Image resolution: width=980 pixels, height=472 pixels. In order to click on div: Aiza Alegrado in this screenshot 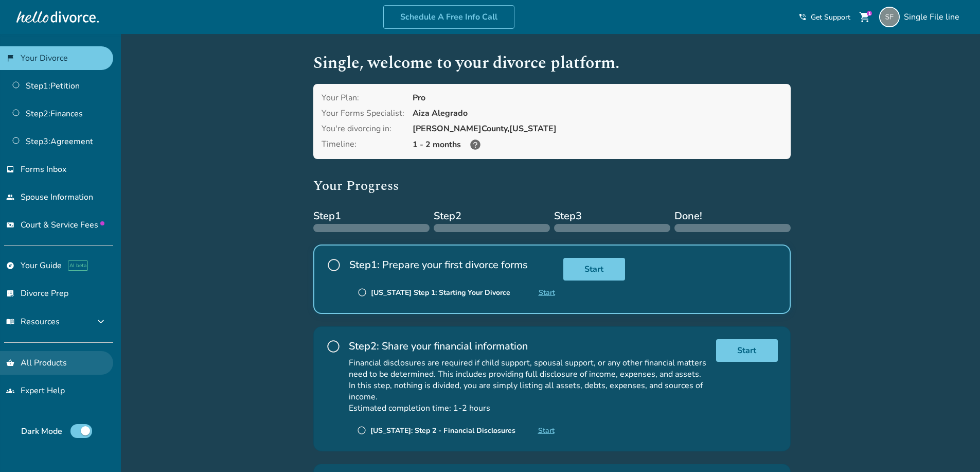, I will do `click(597, 113)`.